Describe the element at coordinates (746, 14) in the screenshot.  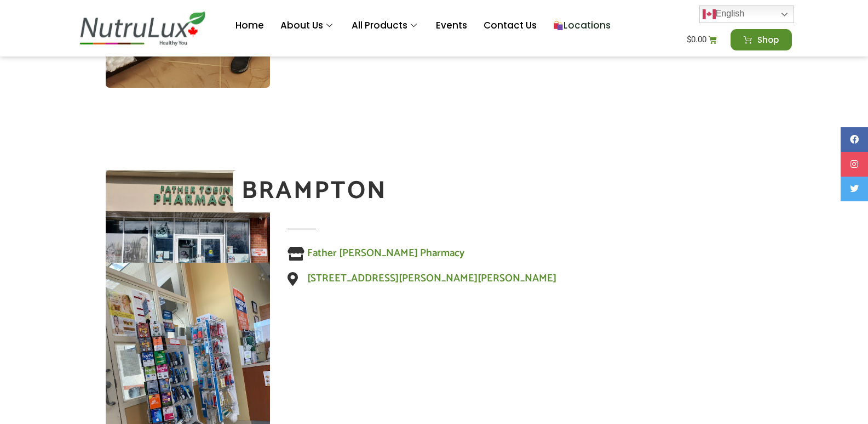
I see `a: English` at that location.